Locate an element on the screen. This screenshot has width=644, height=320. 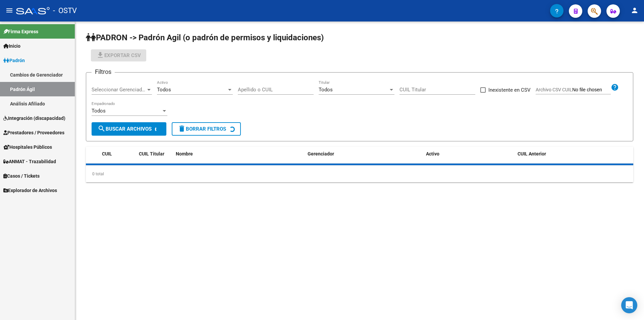
h3: Filtros is located at coordinates (103, 72).